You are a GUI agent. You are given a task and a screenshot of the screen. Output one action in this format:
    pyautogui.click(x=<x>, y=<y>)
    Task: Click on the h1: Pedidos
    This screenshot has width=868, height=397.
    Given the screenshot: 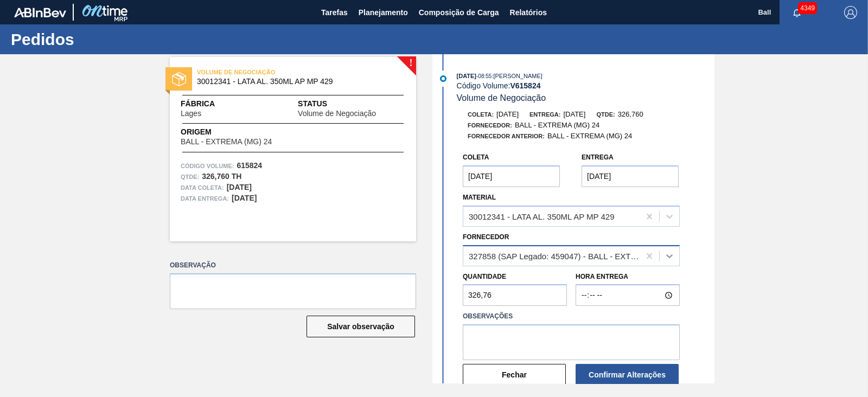 What is the action you would take?
    pyautogui.click(x=107, y=39)
    